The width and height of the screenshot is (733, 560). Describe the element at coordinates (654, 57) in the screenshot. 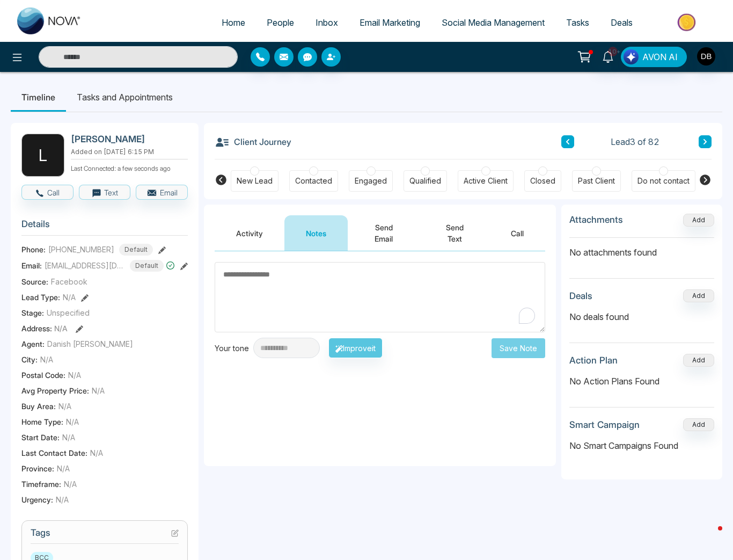

I see `button: AVON AI` at that location.